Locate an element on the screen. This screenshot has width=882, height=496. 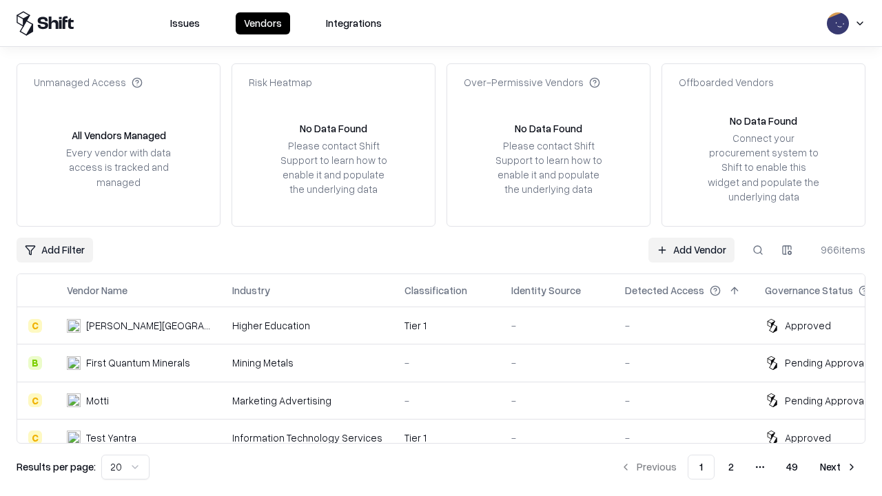
div: Unmanaged Access is located at coordinates (88, 82).